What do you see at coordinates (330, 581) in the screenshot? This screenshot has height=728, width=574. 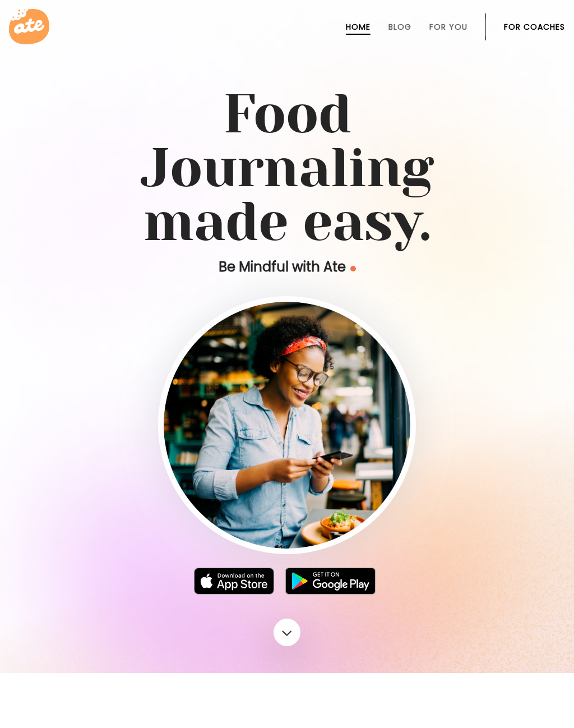 I see `img: badge-download-google.png` at bounding box center [330, 581].